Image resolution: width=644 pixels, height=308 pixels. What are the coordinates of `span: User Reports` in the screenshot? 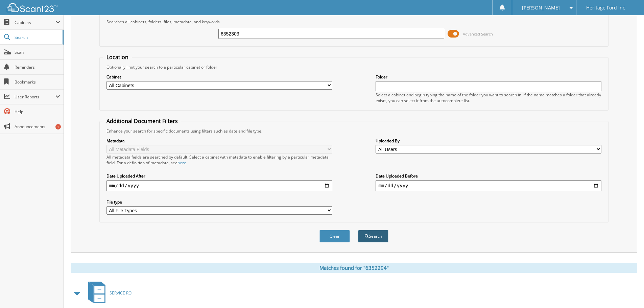 It's located at (35, 97).